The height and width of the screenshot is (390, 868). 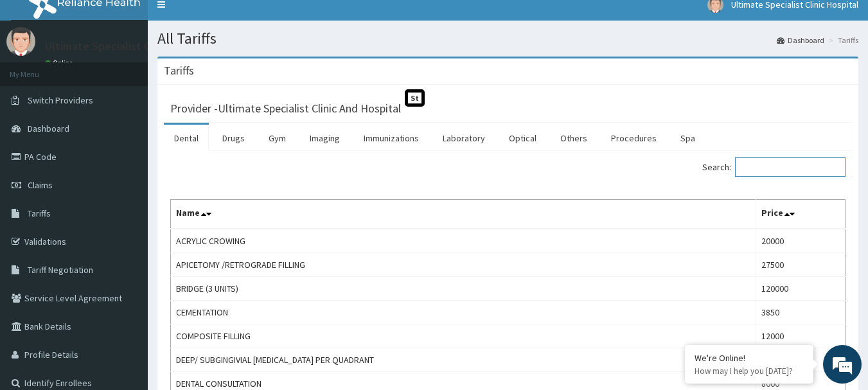 I want to click on textarea: Type your message and hit 'Enter', so click(x=125, y=279).